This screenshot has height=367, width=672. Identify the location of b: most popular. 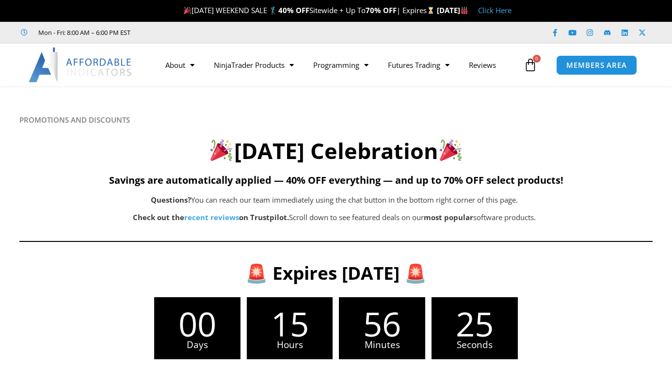
(449, 217).